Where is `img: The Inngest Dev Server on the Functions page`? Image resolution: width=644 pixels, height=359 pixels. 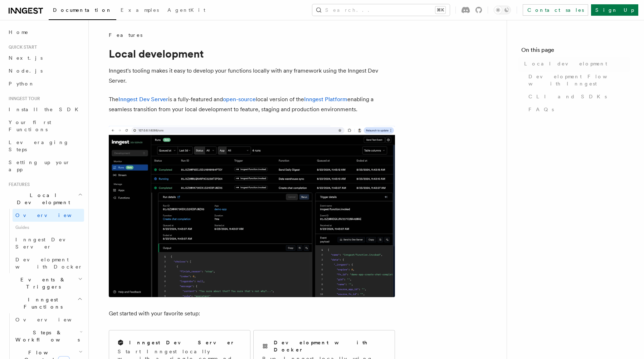 img: The Inngest Dev Server on the Functions page is located at coordinates (252, 212).